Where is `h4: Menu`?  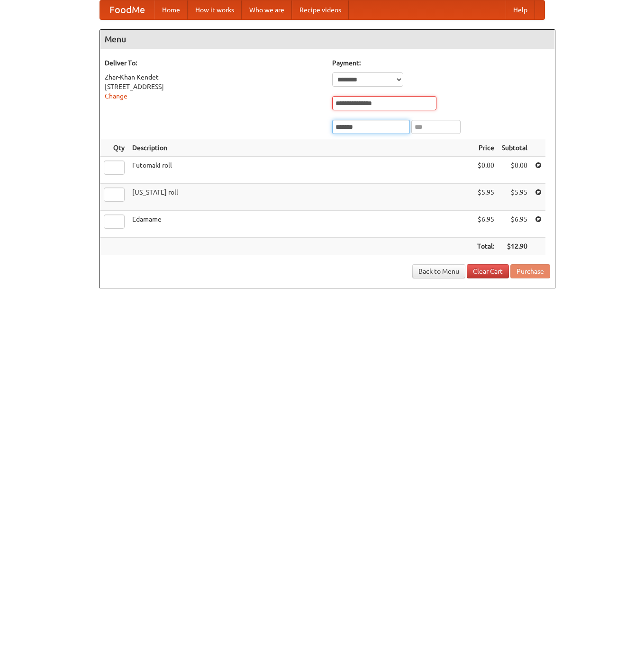
h4: Menu is located at coordinates (328, 40).